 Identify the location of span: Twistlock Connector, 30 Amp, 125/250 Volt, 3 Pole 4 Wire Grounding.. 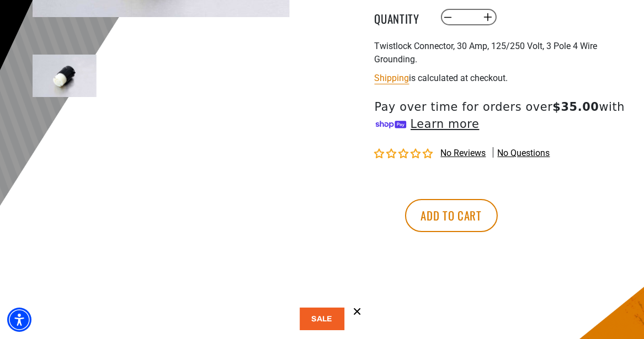
(486, 52).